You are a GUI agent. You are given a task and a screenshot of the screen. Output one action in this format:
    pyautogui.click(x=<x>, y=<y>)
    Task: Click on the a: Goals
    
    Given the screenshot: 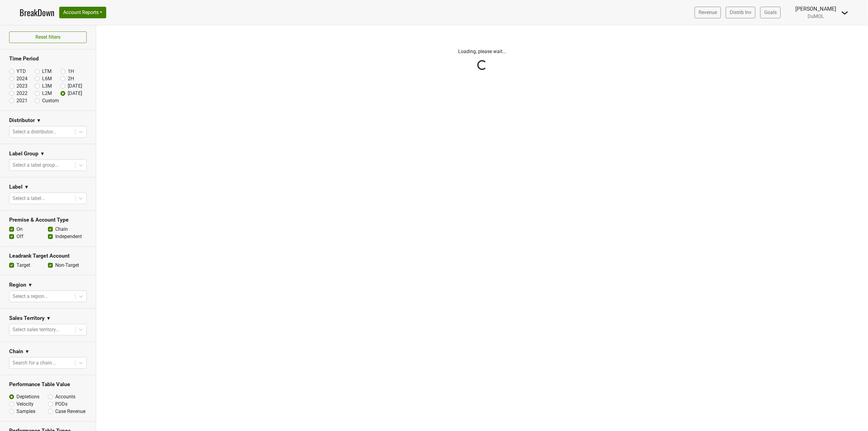 What is the action you would take?
    pyautogui.click(x=770, y=13)
    